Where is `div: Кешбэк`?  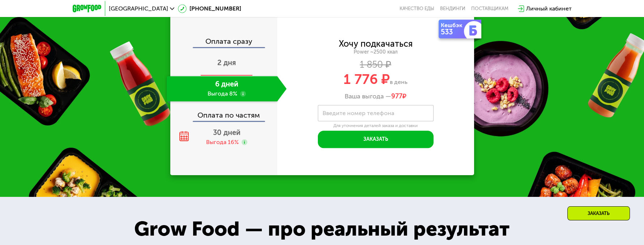 div: Кешбэк is located at coordinates (453, 25).